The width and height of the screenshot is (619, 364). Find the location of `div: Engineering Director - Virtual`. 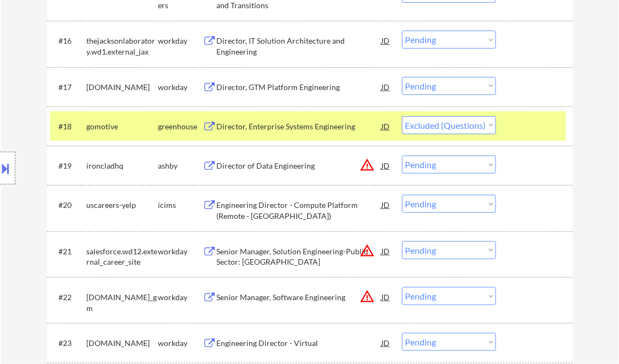

div: Engineering Director - Virtual is located at coordinates (299, 343).